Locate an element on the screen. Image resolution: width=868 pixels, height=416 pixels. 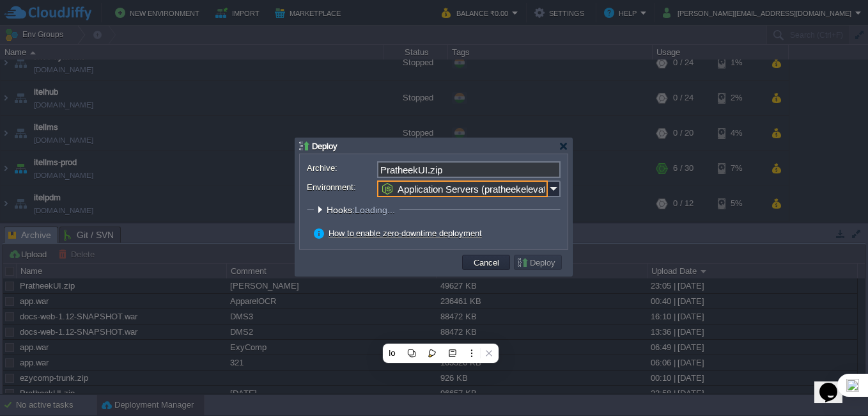
span: Deploy is located at coordinates (325, 146).